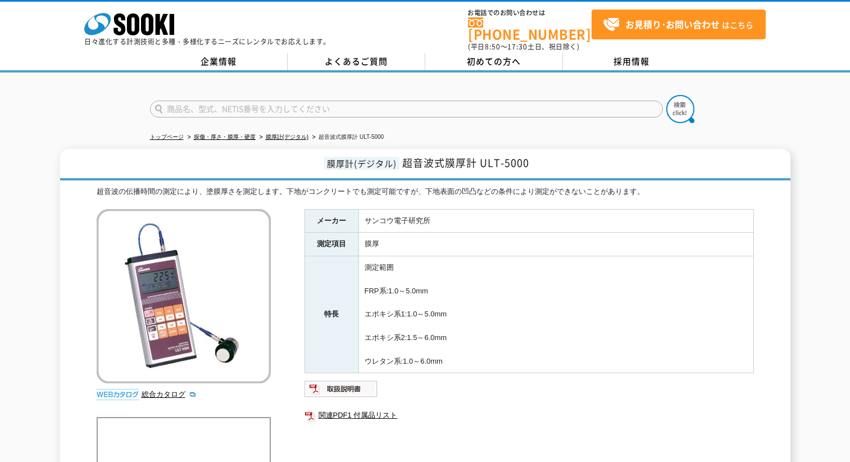  What do you see at coordinates (207, 42) in the screenshot?
I see `p: 日々進化する計測技術と多種・多様化するニーズにレンタルでお応えします。` at bounding box center [207, 42].